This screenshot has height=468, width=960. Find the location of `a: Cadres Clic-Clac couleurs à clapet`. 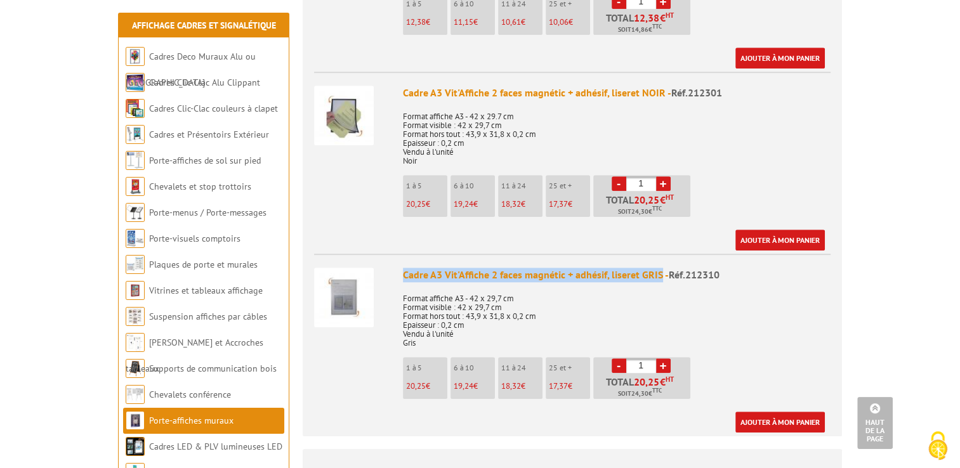

a: Cadres Clic-Clac couleurs à clapet is located at coordinates (213, 109).